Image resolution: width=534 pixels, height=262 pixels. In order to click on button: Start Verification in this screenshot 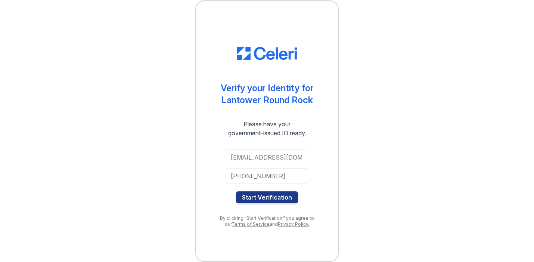, I will do `click(267, 197)`.